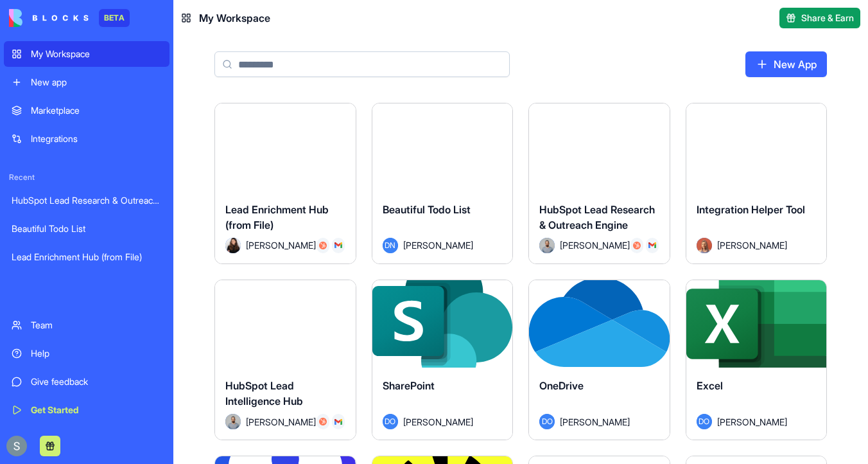 Image resolution: width=868 pixels, height=464 pixels. Describe the element at coordinates (87, 110) in the screenshot. I see `a: Marketplace` at that location.